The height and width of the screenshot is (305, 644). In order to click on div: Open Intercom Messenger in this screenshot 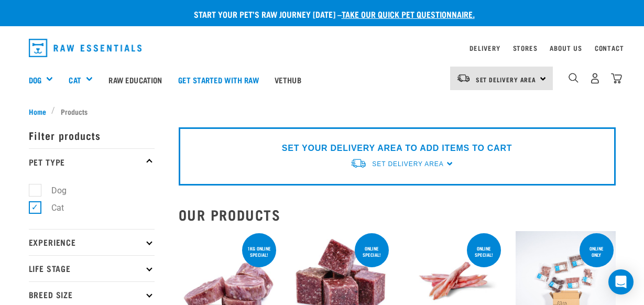, I will do `click(621, 282)`.